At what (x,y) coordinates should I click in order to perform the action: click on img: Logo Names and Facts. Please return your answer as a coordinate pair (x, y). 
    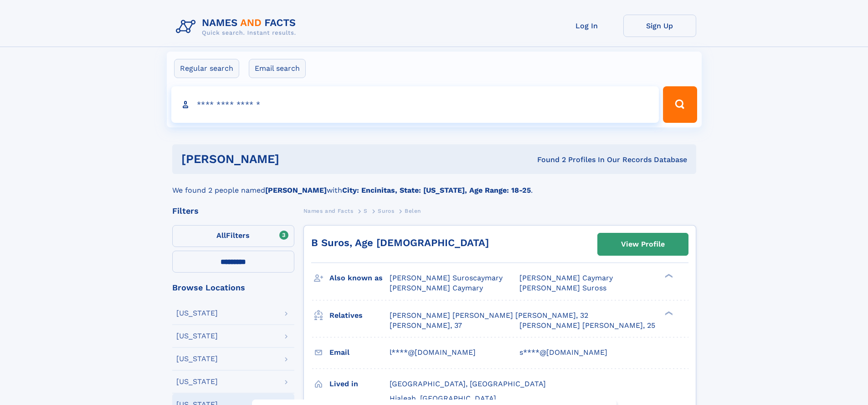
    Looking at the image, I should click on (238, 27).